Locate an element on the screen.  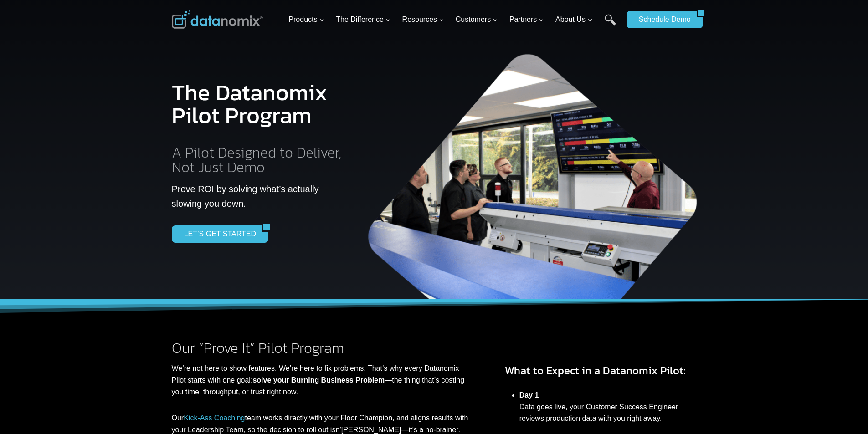
h2: A Pilot Designed to Deliver, Not Just Demo is located at coordinates (260, 160).